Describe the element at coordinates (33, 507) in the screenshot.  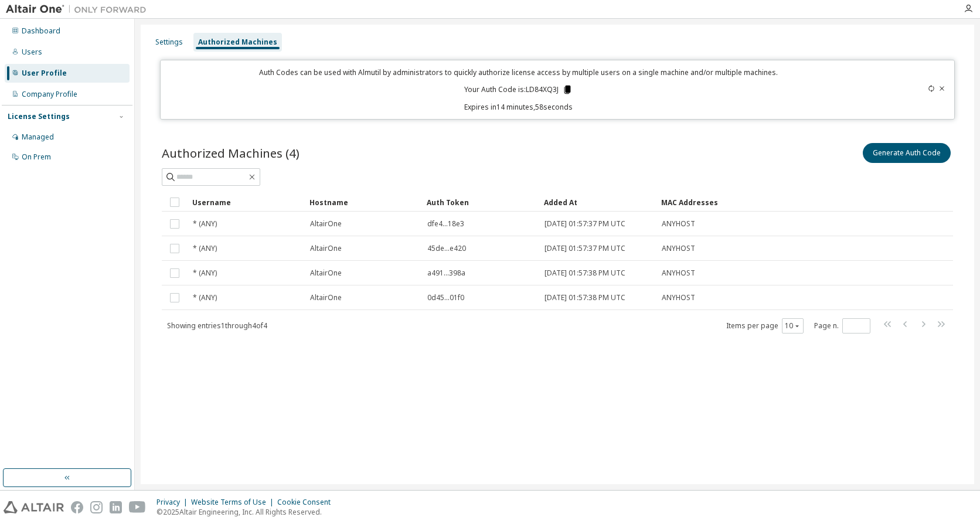
I see `img: altair_logo.svg` at that location.